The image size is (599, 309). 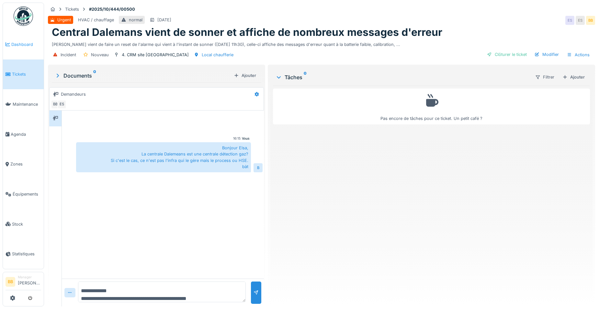 What do you see at coordinates (26, 134) in the screenshot?
I see `span: Agenda` at bounding box center [26, 134].